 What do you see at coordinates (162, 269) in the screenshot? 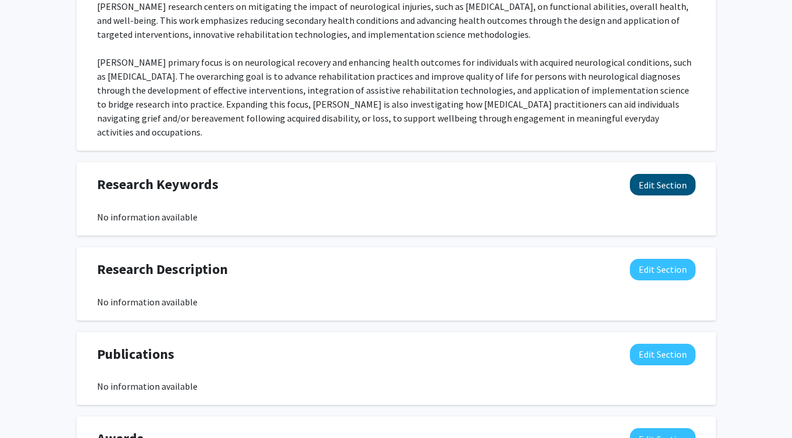
I see `span: Research Description` at bounding box center [162, 269].